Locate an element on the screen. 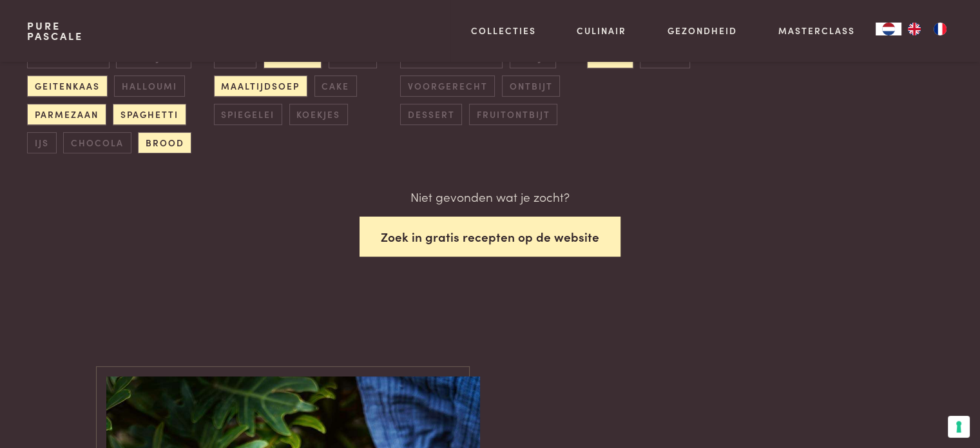  a: Masterclass is located at coordinates (816, 30).